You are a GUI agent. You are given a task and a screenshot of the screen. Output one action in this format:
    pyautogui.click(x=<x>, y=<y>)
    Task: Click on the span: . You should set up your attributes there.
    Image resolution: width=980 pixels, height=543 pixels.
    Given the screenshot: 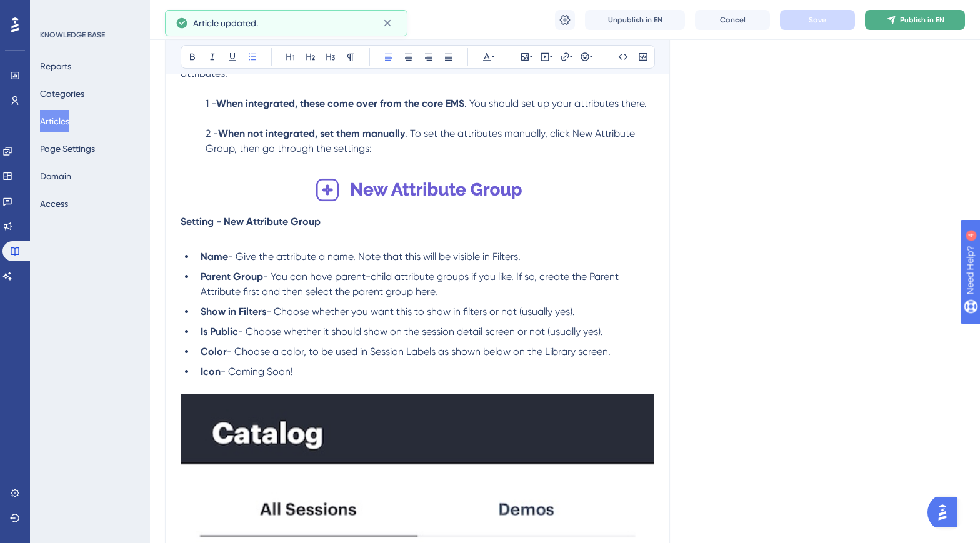 What is the action you would take?
    pyautogui.click(x=556, y=103)
    